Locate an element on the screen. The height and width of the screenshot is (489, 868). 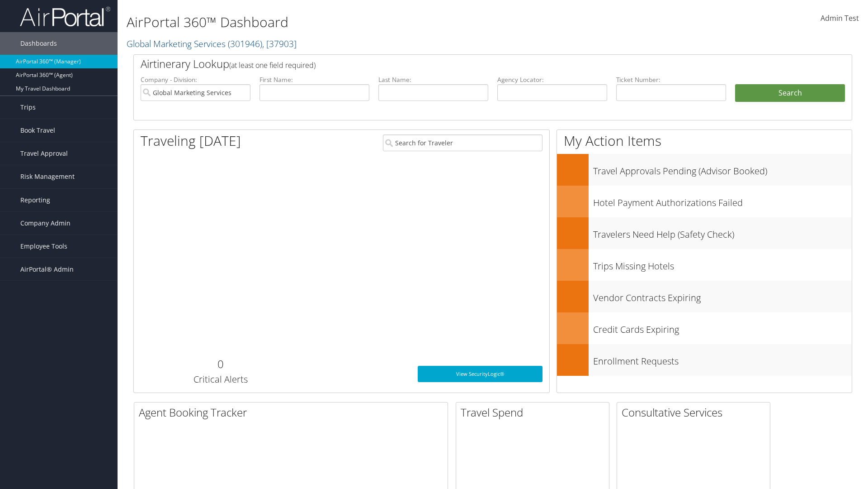
h3: Credit Cards Expiring is located at coordinates (723, 327).